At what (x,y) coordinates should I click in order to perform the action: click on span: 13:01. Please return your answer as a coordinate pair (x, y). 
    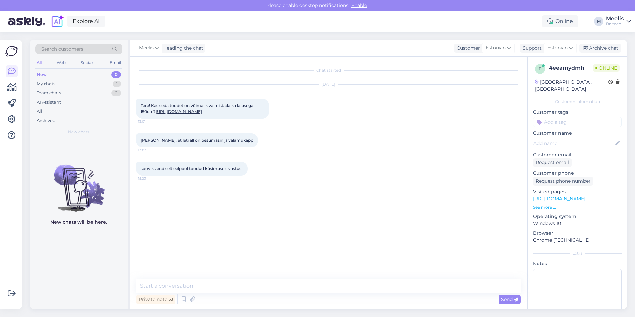
    Looking at the image, I should click on (151, 121).